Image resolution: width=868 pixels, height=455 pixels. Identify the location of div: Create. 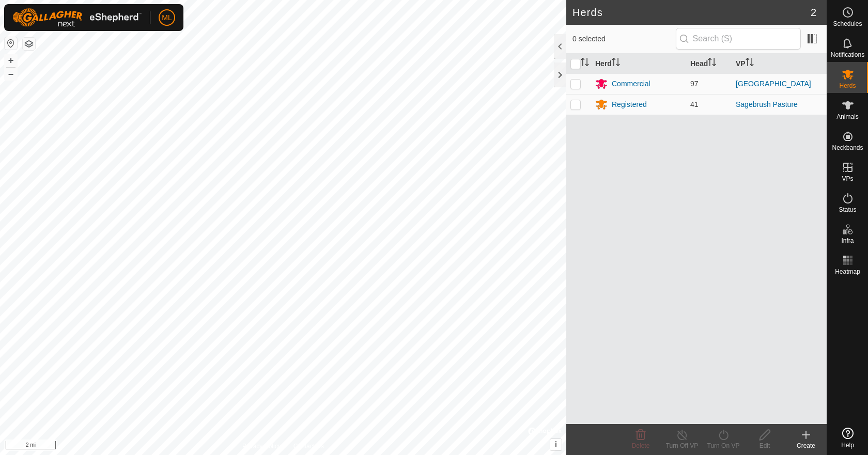
(806, 445).